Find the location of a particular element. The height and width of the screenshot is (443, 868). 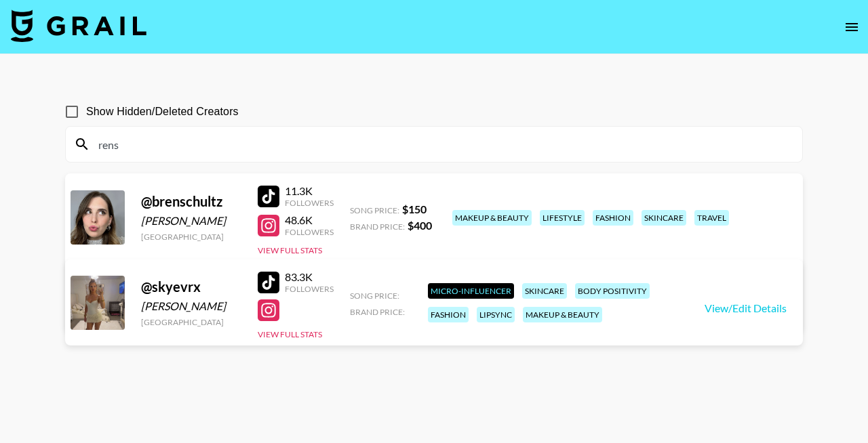

div: @ skyevrx is located at coordinates (191, 287).